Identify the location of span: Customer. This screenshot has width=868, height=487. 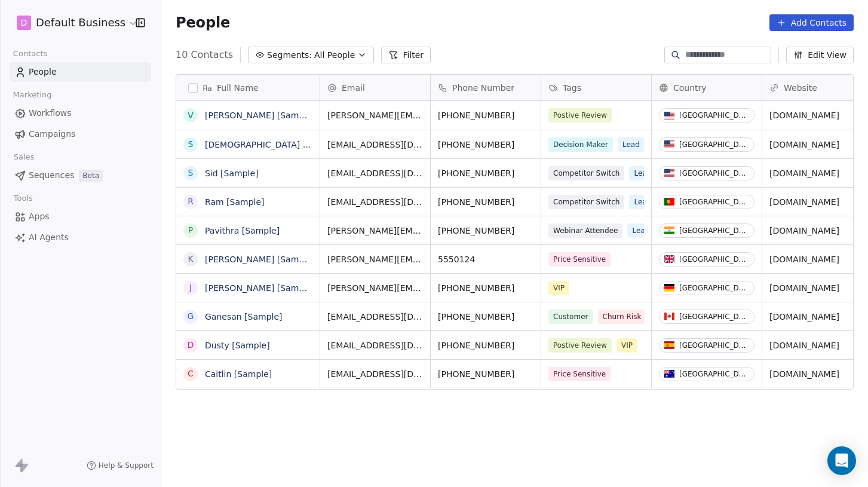
(570, 316).